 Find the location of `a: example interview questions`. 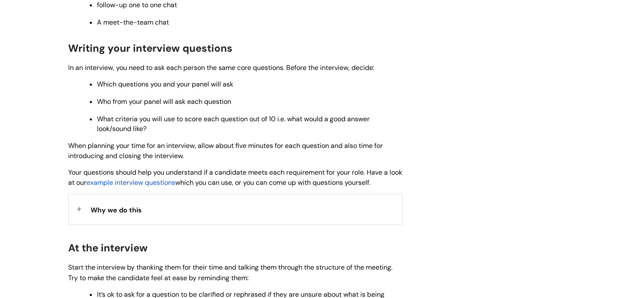

a: example interview questions is located at coordinates (131, 182).